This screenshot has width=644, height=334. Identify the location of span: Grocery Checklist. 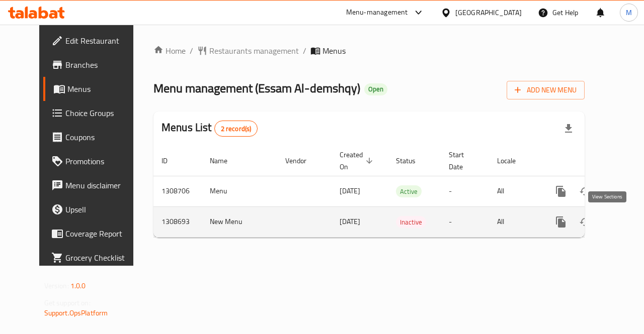
(102, 258).